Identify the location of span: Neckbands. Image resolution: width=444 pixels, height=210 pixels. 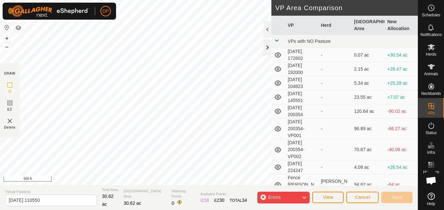
(431, 94).